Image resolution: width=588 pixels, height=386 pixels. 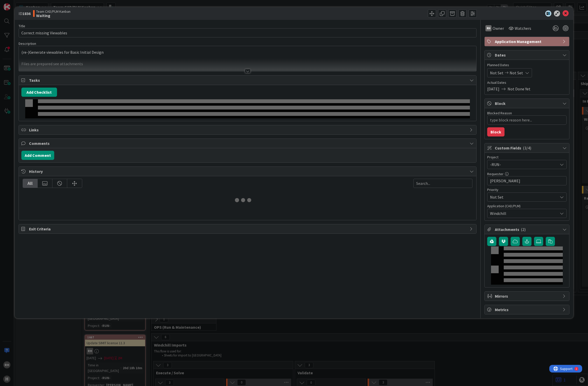 I want to click on label: Requester, so click(x=495, y=174).